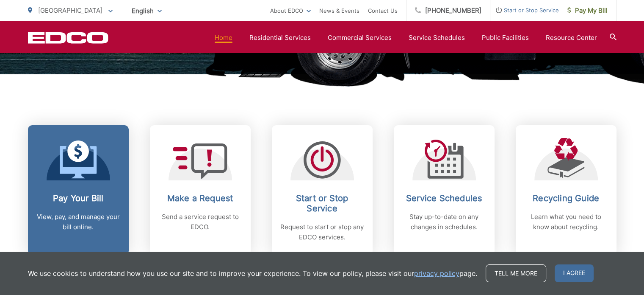  Describe the element at coordinates (68, 38) in the screenshot. I see `a: EDCD logo. Return to the homepage.` at that location.